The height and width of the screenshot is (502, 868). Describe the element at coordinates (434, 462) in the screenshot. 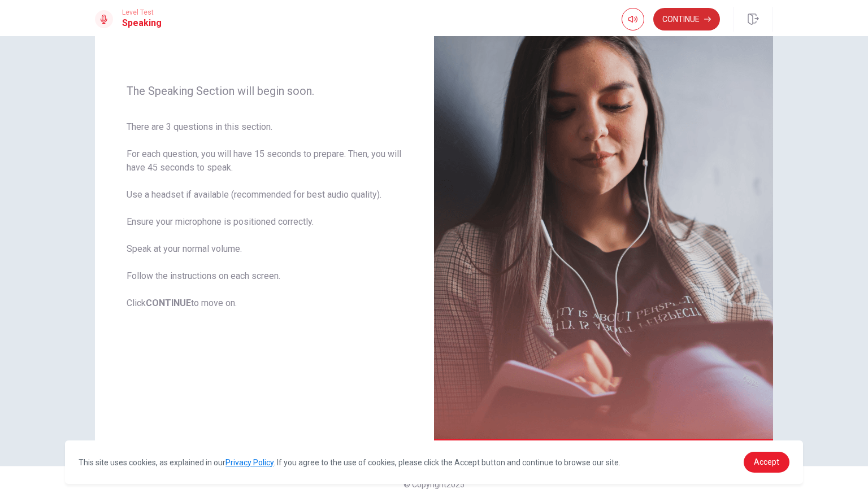

I see `div: cookieconsent` at that location.